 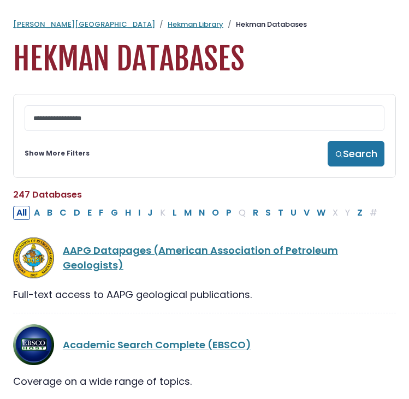 What do you see at coordinates (188, 213) in the screenshot?
I see `button: Filter Results M` at bounding box center [188, 213].